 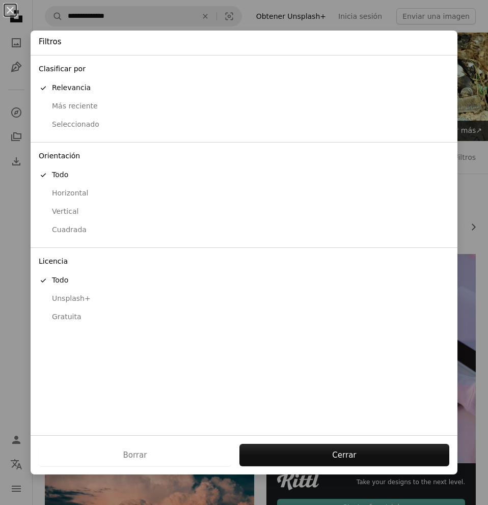 I want to click on div: Clasificar por, so click(x=244, y=69).